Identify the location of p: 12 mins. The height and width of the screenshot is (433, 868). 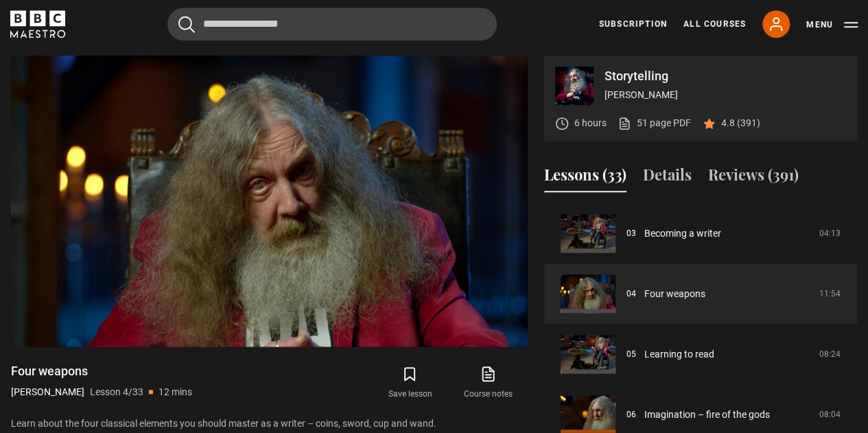
(175, 392).